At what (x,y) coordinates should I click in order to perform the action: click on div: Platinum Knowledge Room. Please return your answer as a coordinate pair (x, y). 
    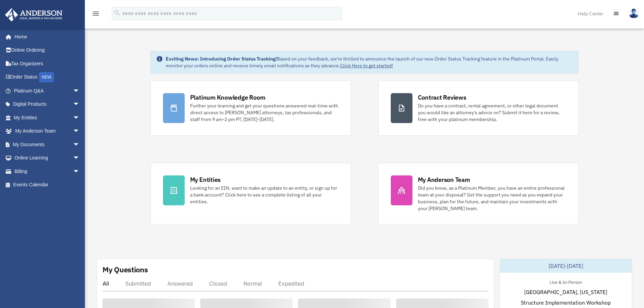
    Looking at the image, I should click on (228, 97).